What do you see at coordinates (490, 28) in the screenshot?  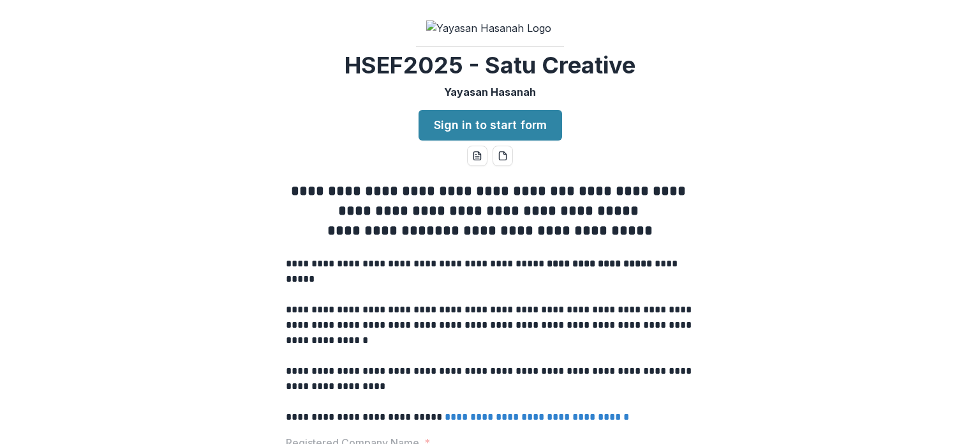 I see `img: Yayasan Hasanah Logo` at bounding box center [490, 28].